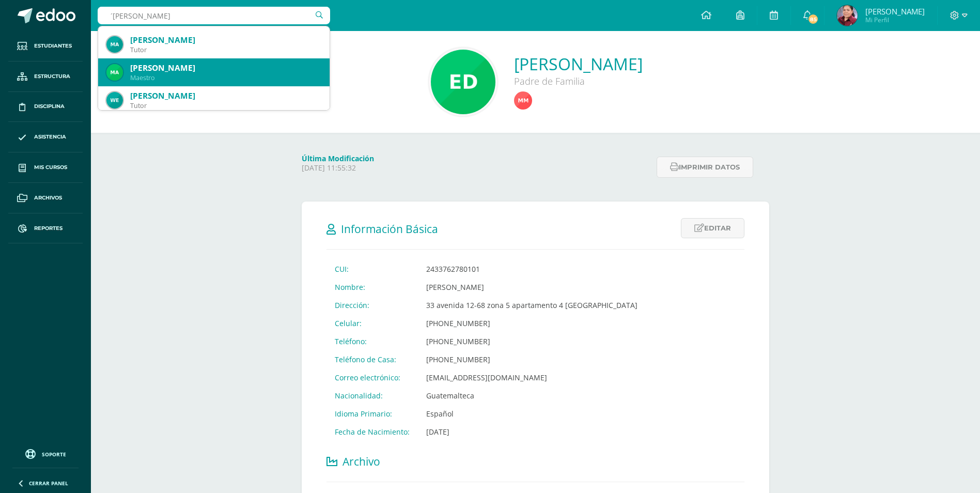 This screenshot has width=980, height=493. Describe the element at coordinates (115, 73) in the screenshot. I see `img: 05f3b83f3a33b31b9838db5ae9964073.png` at that location.